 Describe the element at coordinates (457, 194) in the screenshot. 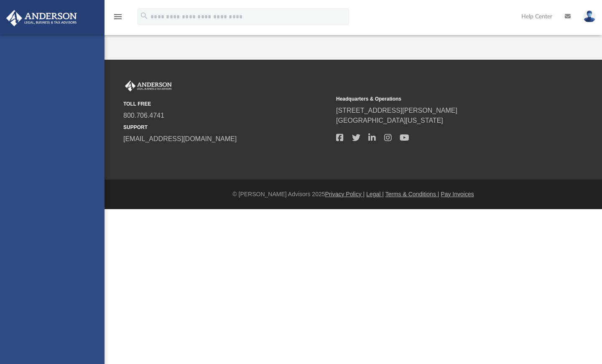

I see `a: Pay Invoices` at that location.